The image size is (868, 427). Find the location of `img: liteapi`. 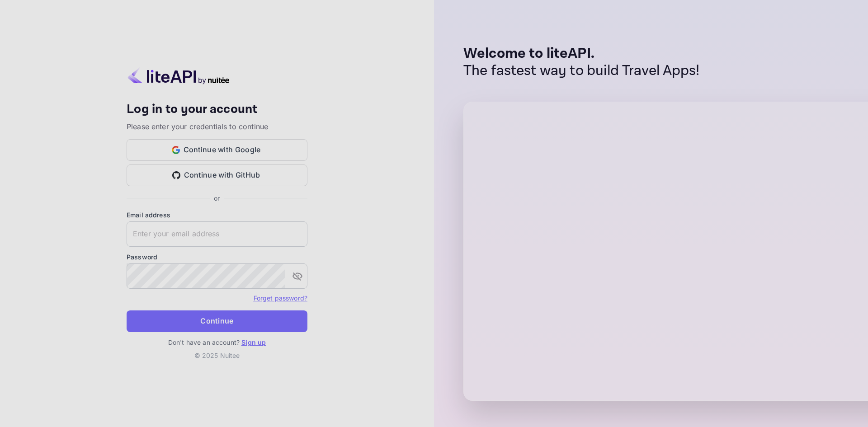

img: liteapi is located at coordinates (178, 76).